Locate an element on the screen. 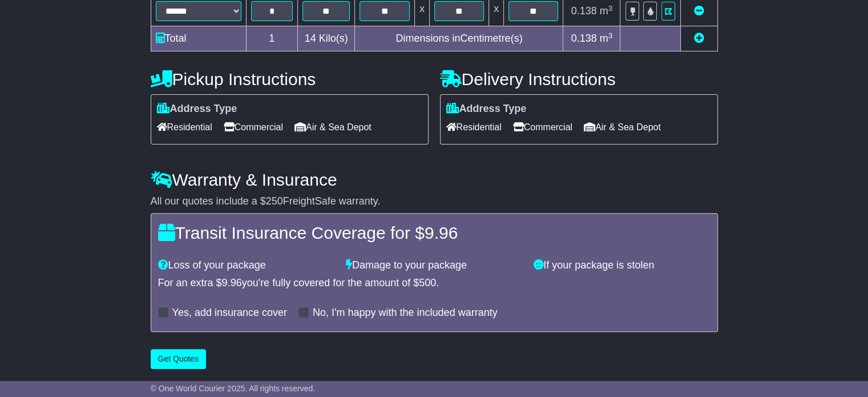 The height and width of the screenshot is (397, 868). h4: Warranty & Insurance is located at coordinates (435, 179).